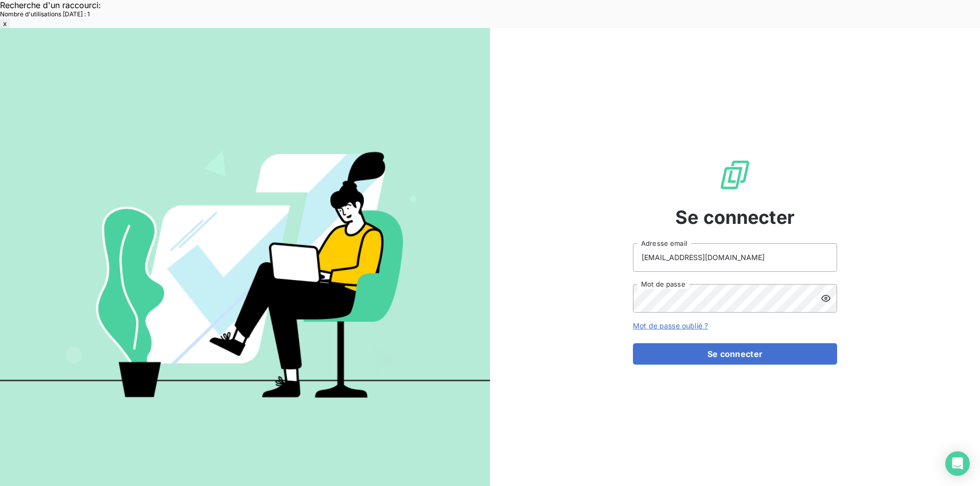  What do you see at coordinates (735, 175) in the screenshot?
I see `img: Logo LeanPay` at bounding box center [735, 175].